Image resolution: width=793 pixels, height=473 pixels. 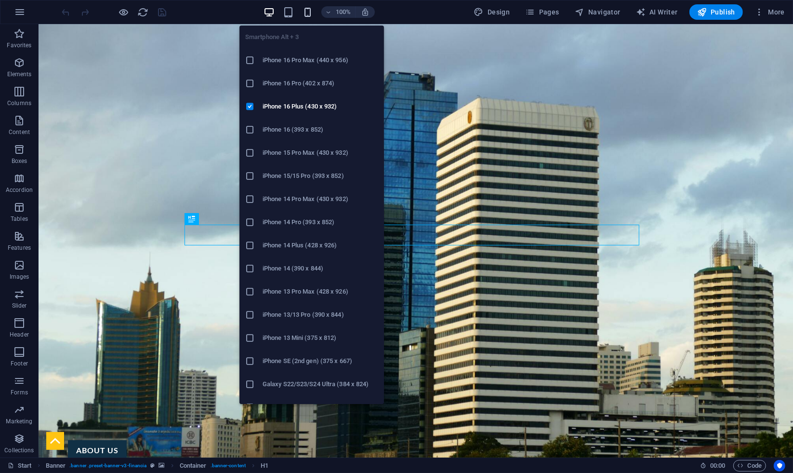 I want to click on i: Reload page, so click(x=143, y=12).